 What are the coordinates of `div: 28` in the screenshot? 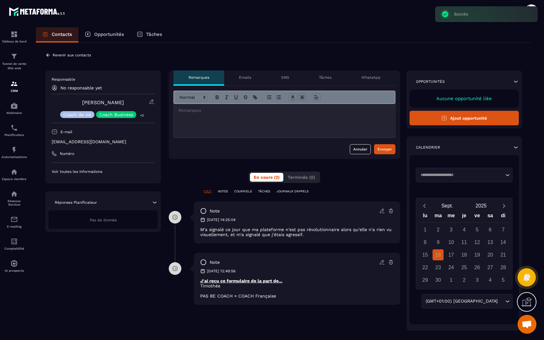 It's located at (503, 267).